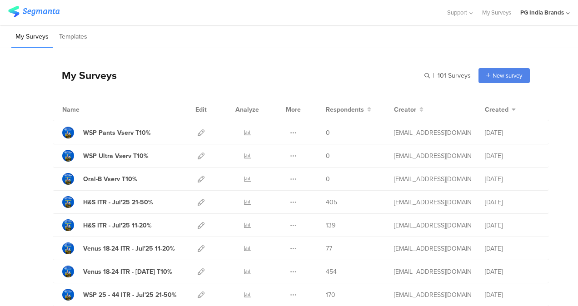 This screenshot has width=578, height=306. What do you see at coordinates (405, 109) in the screenshot?
I see `span: Creator` at bounding box center [405, 109].